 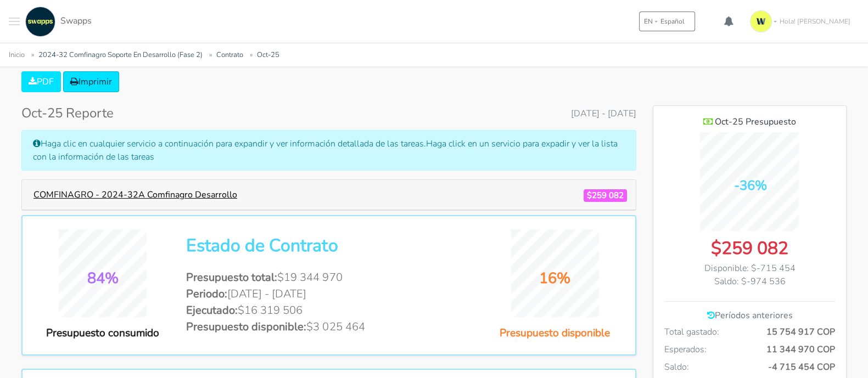 What do you see at coordinates (329, 150) in the screenshot?
I see `div: Haga clic en cualquier servicio a continuación para expandir y ver información detallada de las t...` at bounding box center [329, 150].